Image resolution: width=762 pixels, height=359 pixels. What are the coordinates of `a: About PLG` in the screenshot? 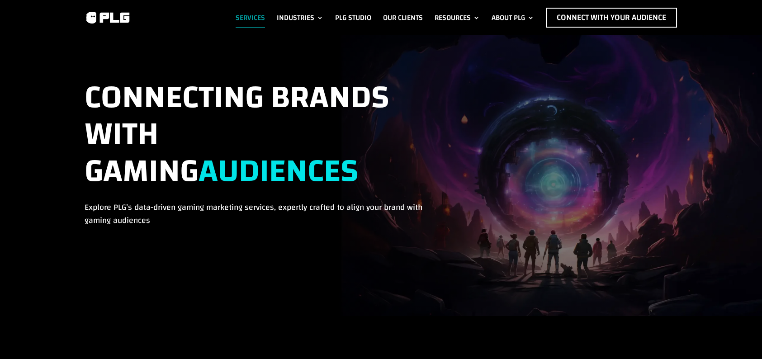 It's located at (513, 18).